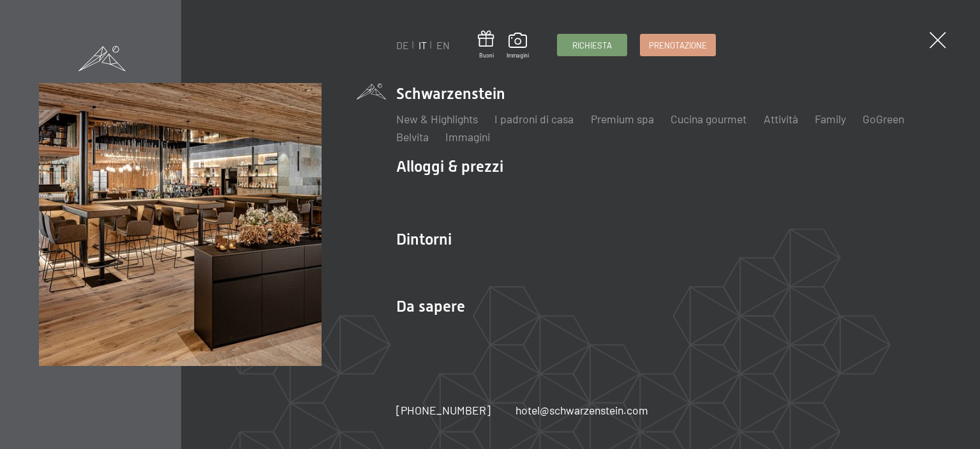  What do you see at coordinates (592, 45) in the screenshot?
I see `span: Richiesta` at bounding box center [592, 45].